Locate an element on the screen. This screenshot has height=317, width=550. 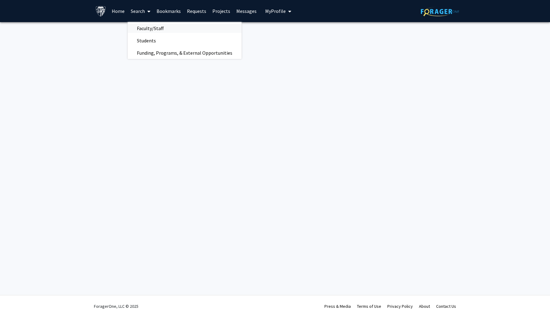
span: Faculty/Staff is located at coordinates (150, 28).